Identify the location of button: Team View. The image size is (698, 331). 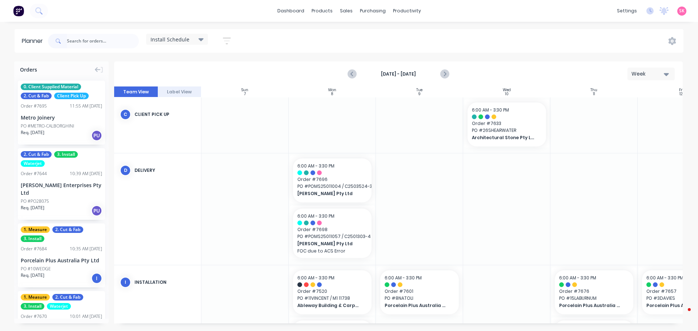
(136, 92).